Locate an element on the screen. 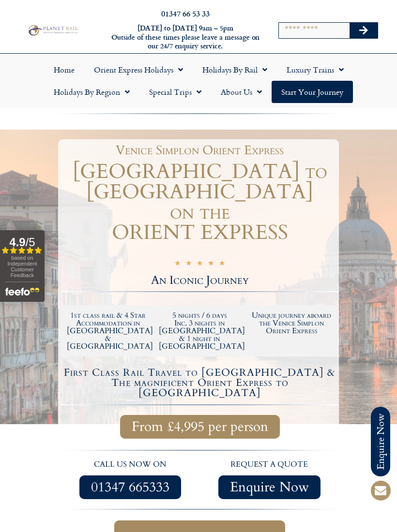  span: From £4,995 per person is located at coordinates (200, 427).